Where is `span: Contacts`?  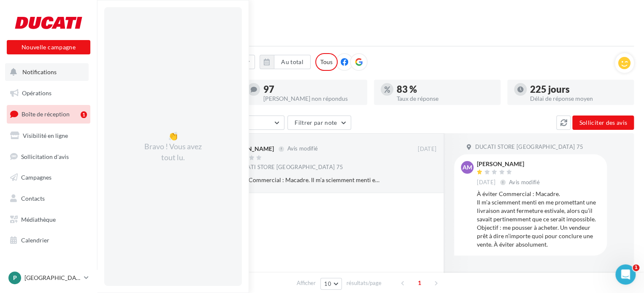 span: Contacts is located at coordinates (33, 198).